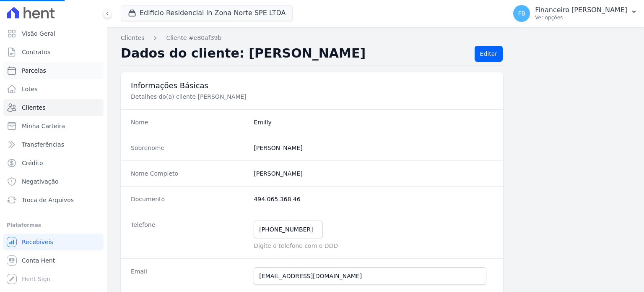 The height and width of the screenshot is (292, 644). I want to click on dd: Emilly, so click(373, 122).